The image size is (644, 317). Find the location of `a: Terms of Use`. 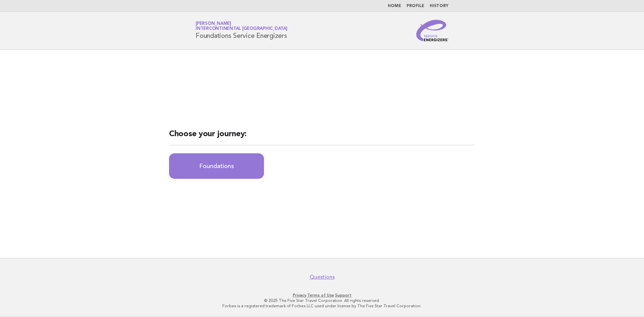

a: Terms of Use is located at coordinates (321, 295).